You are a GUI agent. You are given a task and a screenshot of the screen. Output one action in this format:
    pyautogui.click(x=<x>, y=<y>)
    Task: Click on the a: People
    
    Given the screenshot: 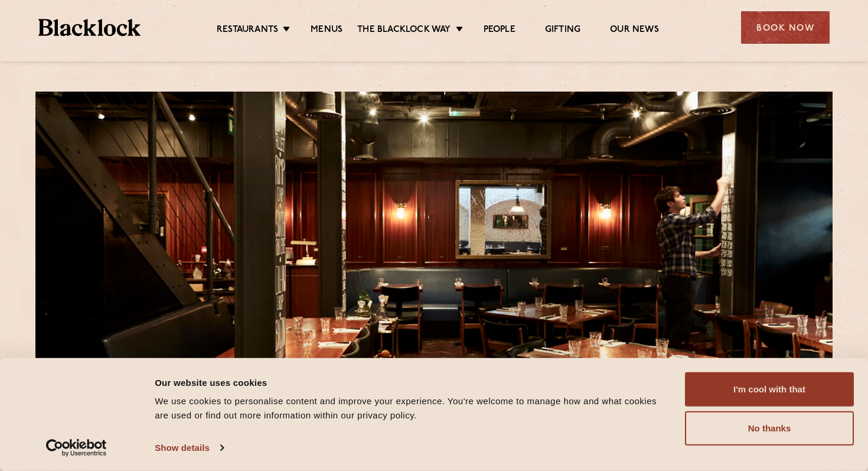 What is the action you would take?
    pyautogui.click(x=499, y=30)
    